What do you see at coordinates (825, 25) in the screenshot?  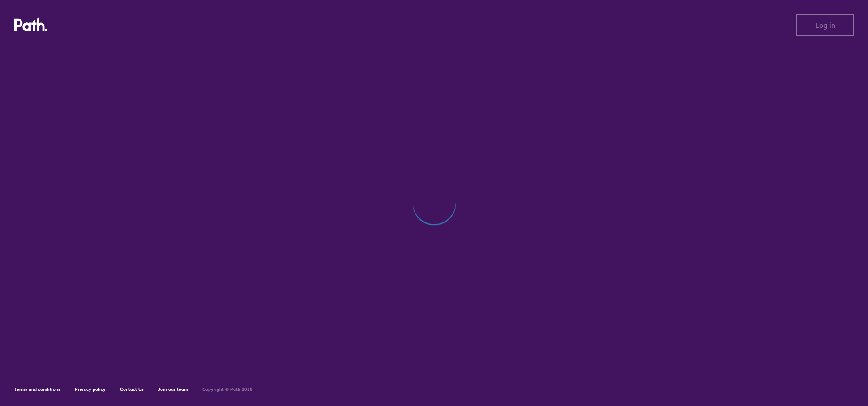 I see `span: Log in` at bounding box center [825, 25].